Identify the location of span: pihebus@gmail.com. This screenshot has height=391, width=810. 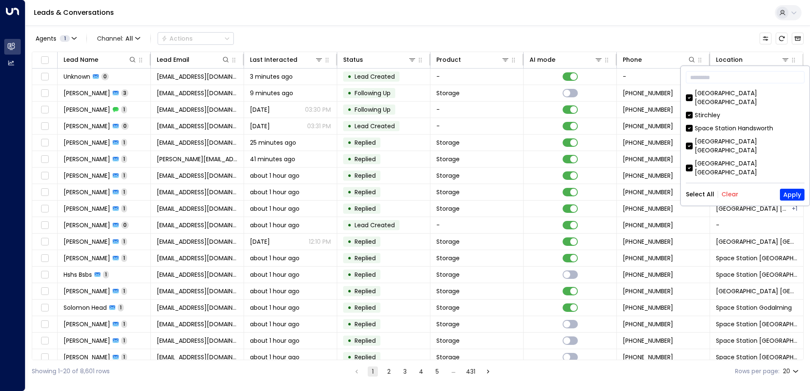
(197, 176).